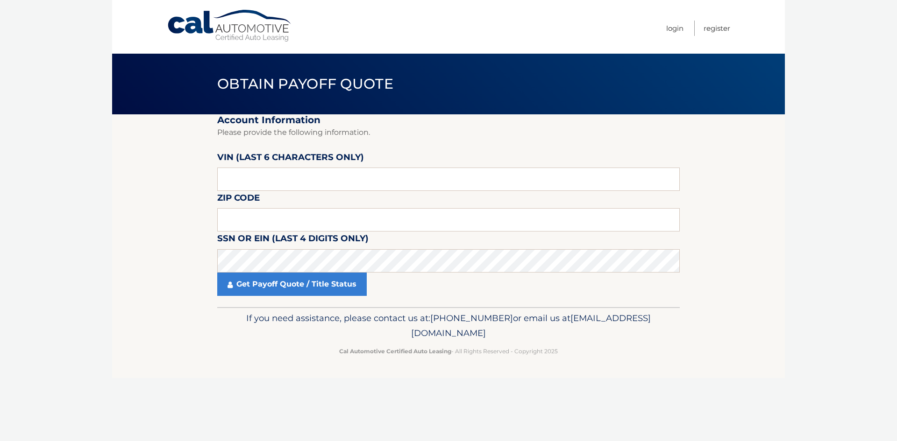 Image resolution: width=897 pixels, height=441 pixels. Describe the element at coordinates (448, 351) in the screenshot. I see `p: - All Rights Reserved - Copyright 2025` at that location.